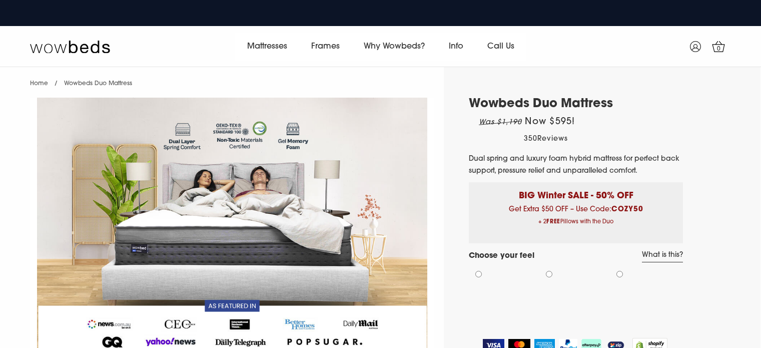 This screenshot has width=761, height=348. What do you see at coordinates (267, 47) in the screenshot?
I see `a: Mattresses` at bounding box center [267, 47].